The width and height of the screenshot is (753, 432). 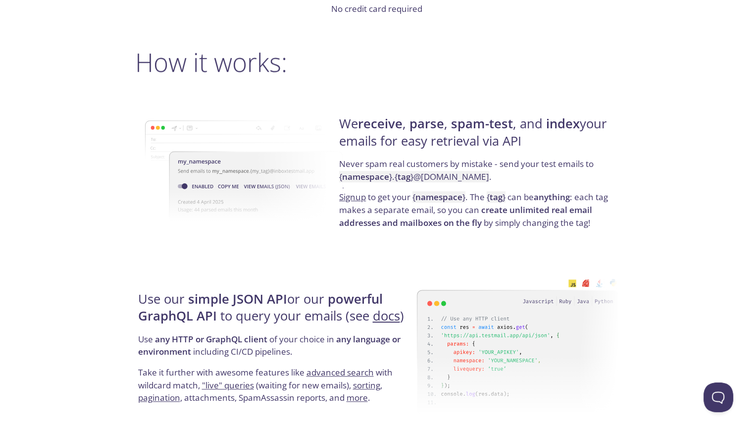 I want to click on strong: create unlimited real email addresses and mailboxes on the fly, so click(x=465, y=216).